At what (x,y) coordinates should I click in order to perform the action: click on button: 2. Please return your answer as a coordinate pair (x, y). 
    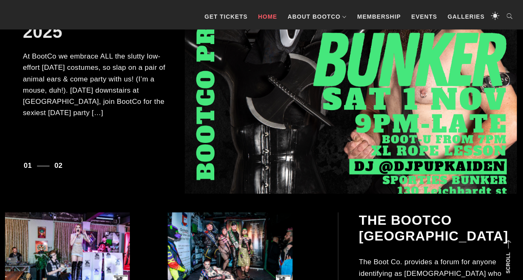
    Looking at the image, I should click on (59, 166).